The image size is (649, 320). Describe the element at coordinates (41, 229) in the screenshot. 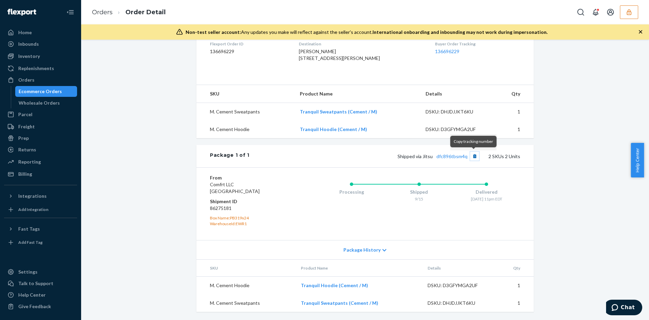

I see `button: Fast Tags` at that location.